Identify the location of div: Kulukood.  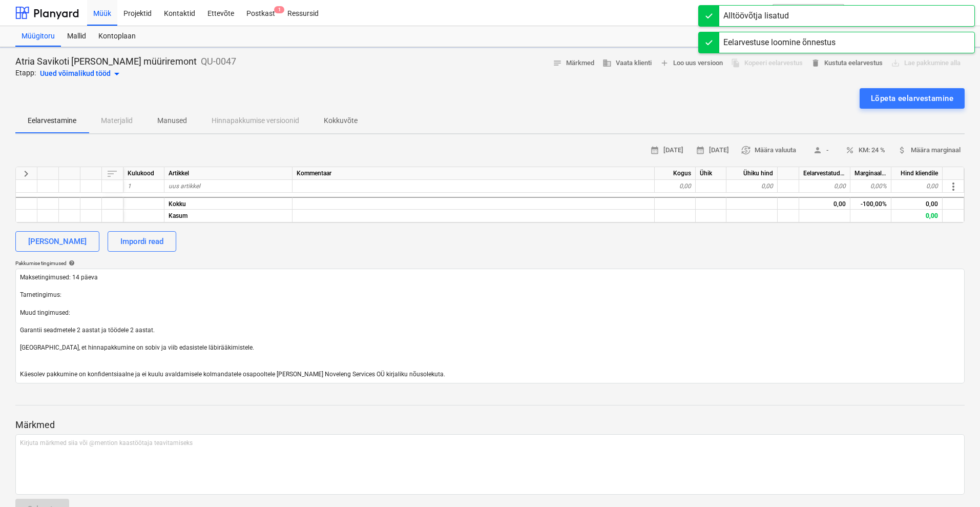
(144, 173).